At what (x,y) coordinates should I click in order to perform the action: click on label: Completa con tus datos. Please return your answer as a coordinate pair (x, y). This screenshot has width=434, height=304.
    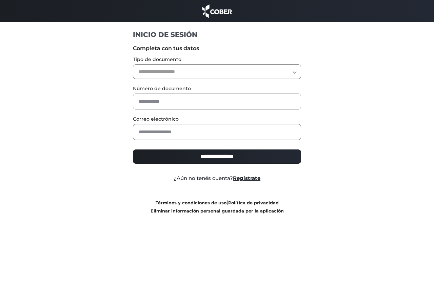
    Looking at the image, I should click on (217, 48).